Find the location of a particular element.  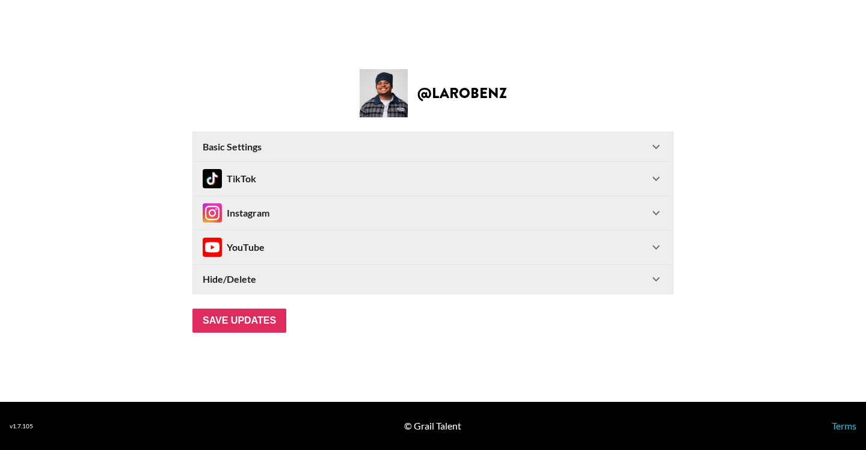

div: YouTube is located at coordinates (233, 247).